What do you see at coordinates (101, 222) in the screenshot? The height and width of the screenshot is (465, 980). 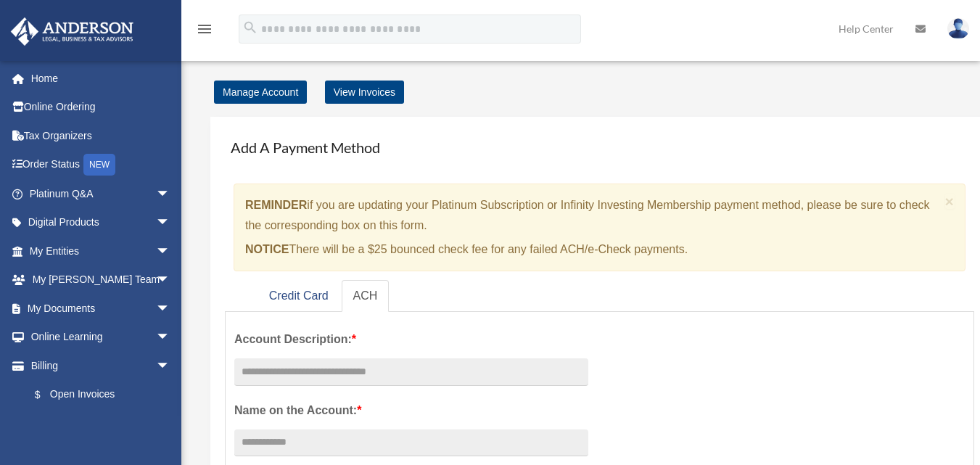 I see `a: Digital Productsarrow_drop_down` at bounding box center [101, 222].